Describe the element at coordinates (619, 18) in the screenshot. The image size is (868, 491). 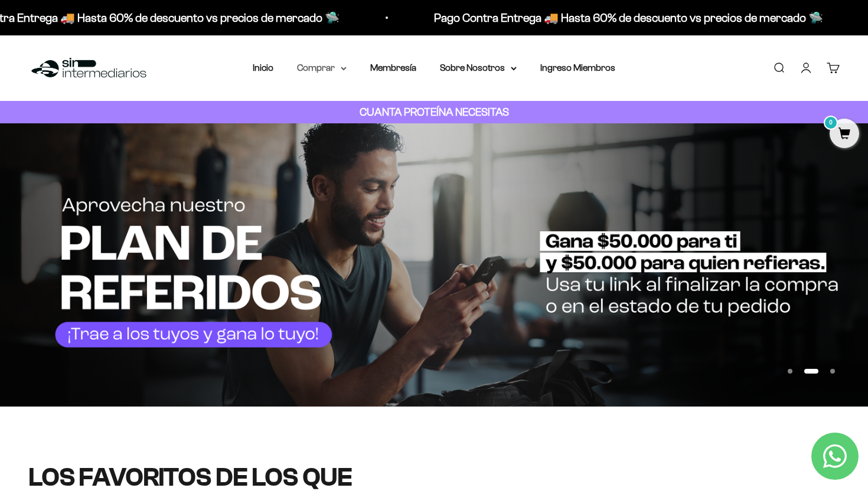
I see `p: Pago Contra Entrega 🚚 Hasta 60% de descuento vs precios de mercado 🛸` at that location.